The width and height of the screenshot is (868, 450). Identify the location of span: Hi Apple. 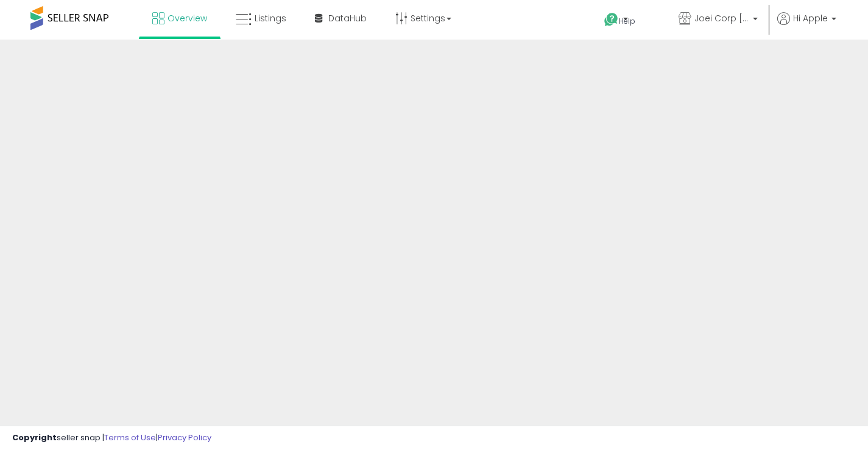
(810, 18).